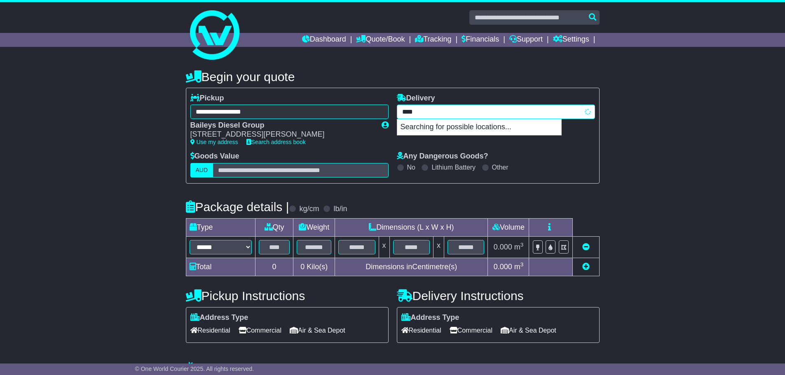  I want to click on label: Any Dangerous Goods?, so click(442, 157).